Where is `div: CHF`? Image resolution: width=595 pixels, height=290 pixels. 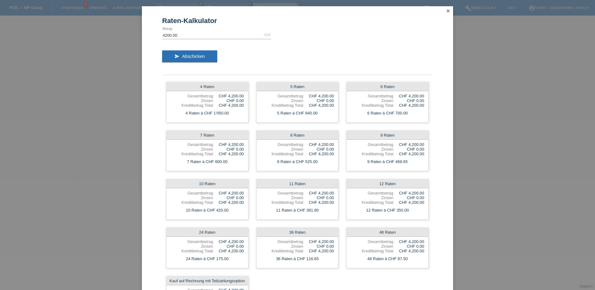 div: CHF is located at coordinates (267, 35).